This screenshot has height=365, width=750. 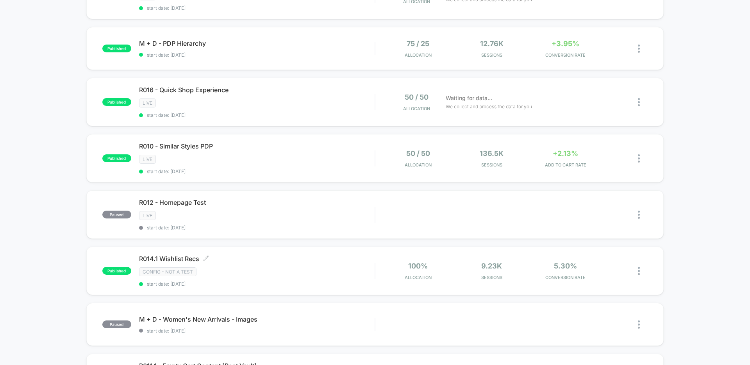 I want to click on span: 136.5k, so click(x=492, y=153).